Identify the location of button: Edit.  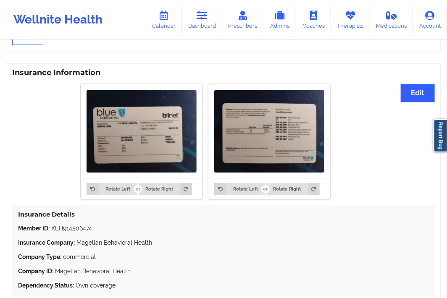
(417, 93).